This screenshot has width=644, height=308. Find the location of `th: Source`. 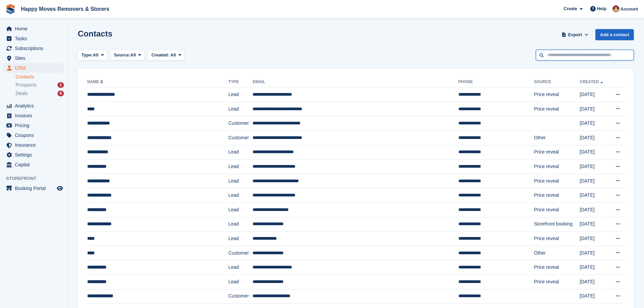

th: Source is located at coordinates (556, 82).